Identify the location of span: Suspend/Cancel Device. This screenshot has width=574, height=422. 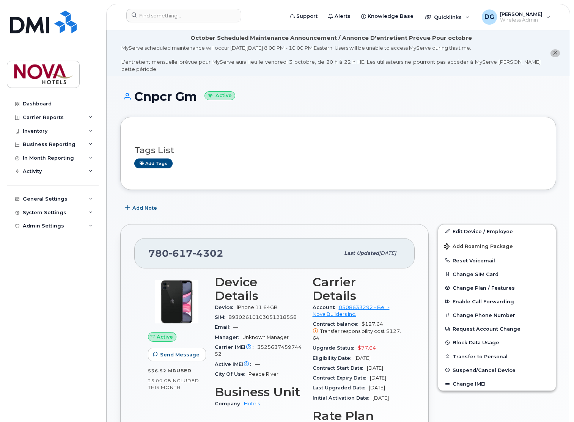
(484, 370).